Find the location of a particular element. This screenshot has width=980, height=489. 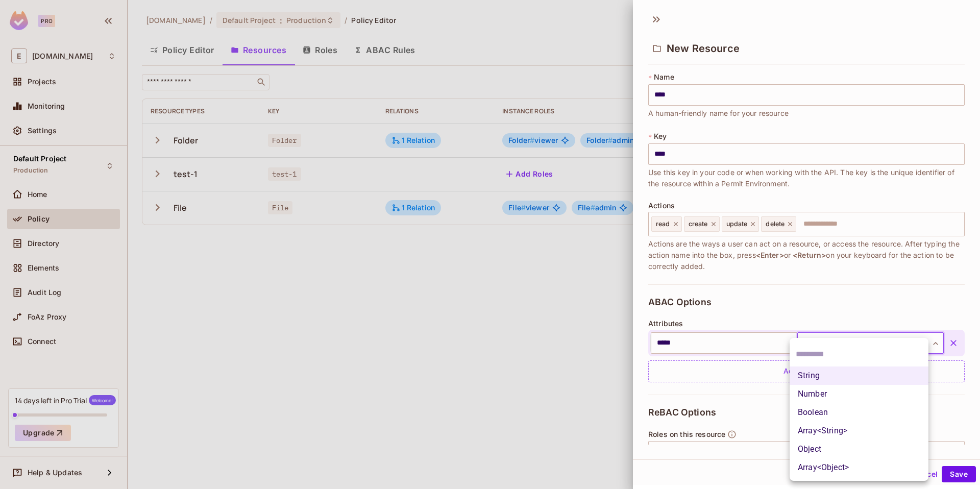

li: Boolean is located at coordinates (859, 412).